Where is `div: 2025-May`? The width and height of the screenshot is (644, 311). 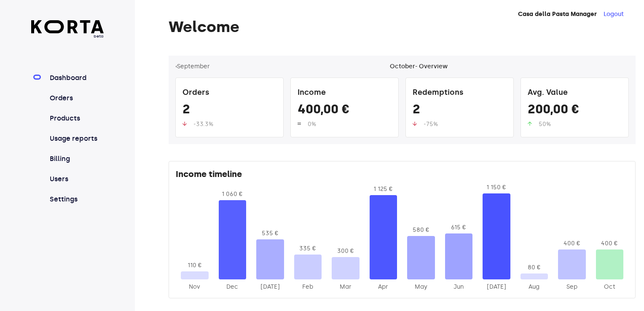 div: 2025-May is located at coordinates (422, 286).